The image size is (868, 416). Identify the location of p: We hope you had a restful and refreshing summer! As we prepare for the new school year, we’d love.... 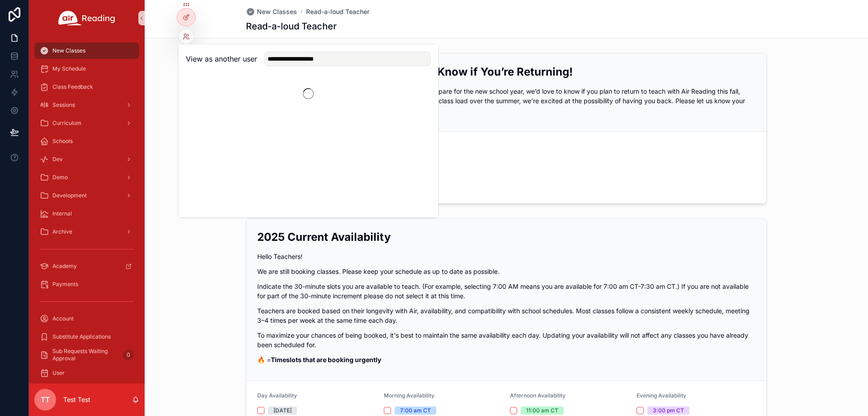
(506, 100).